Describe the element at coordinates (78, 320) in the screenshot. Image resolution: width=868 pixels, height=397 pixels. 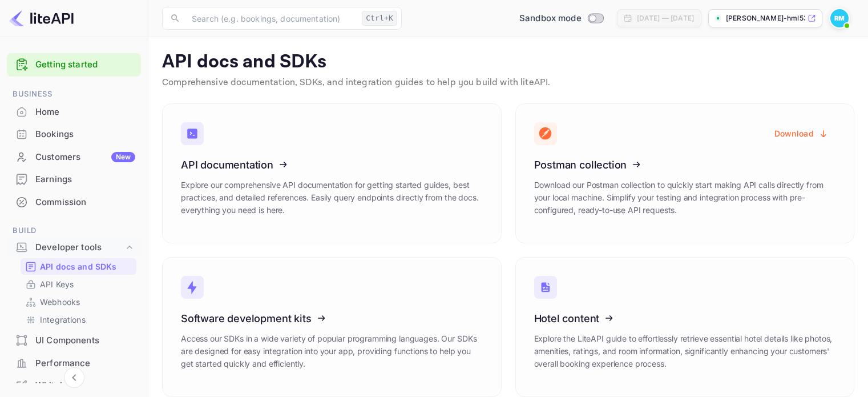
I see `div: Integrations` at that location.